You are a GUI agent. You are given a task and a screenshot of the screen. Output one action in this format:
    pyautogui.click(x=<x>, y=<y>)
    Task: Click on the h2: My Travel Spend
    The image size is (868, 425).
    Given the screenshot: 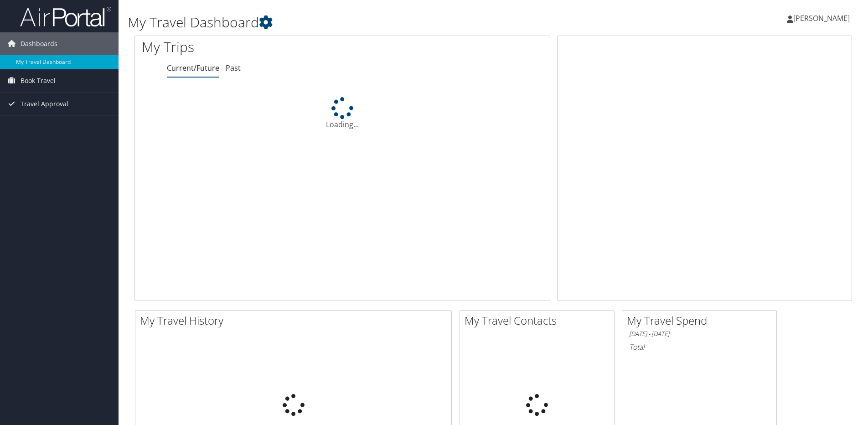 What is the action you would take?
    pyautogui.click(x=702, y=320)
    